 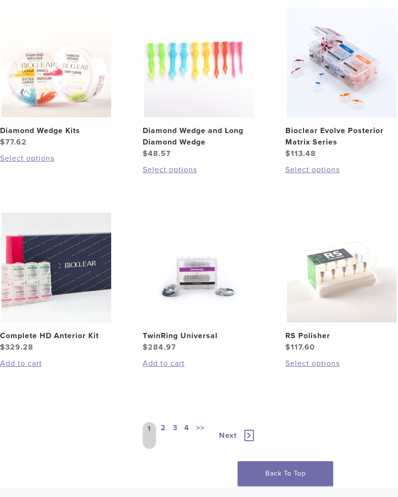 What do you see at coordinates (199, 62) in the screenshot?
I see `img: Diamond Wedge and Long Diamond Wedge` at bounding box center [199, 62].